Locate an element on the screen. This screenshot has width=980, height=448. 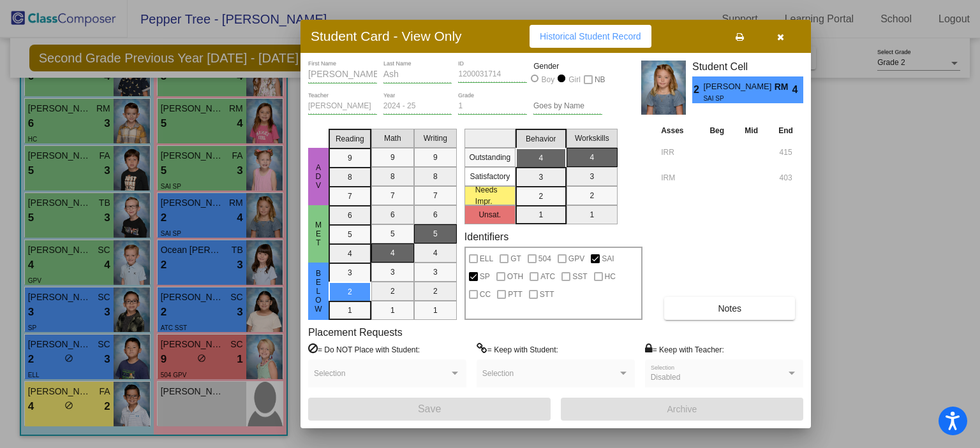
span: HC is located at coordinates (610, 277).